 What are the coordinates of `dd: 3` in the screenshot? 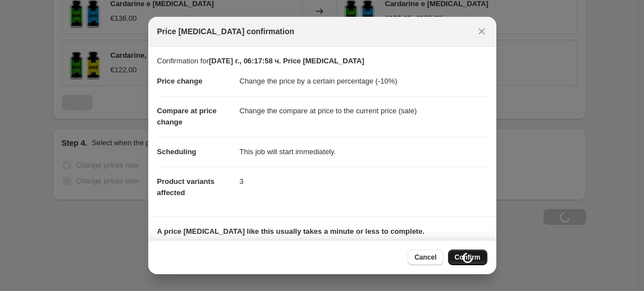 It's located at (363, 181).